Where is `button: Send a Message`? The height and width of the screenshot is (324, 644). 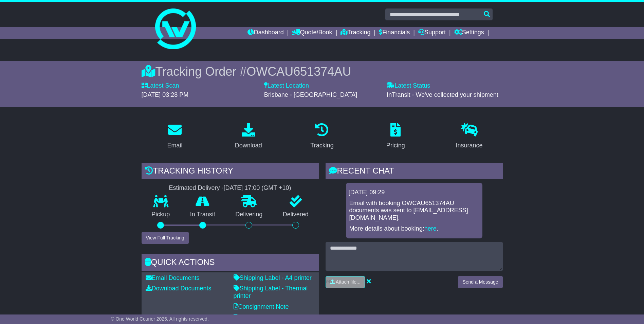 button: Send a Message is located at coordinates (480, 282).